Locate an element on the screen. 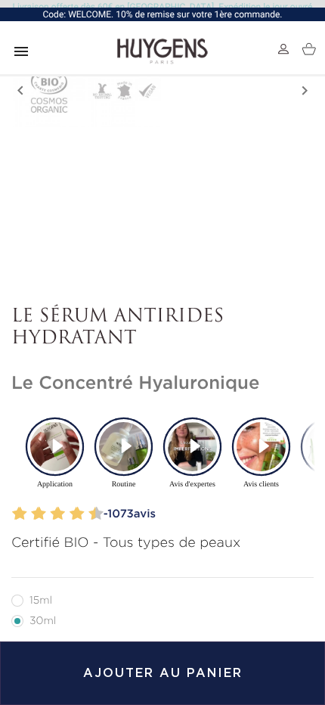  label: 15ml is located at coordinates (41, 601).